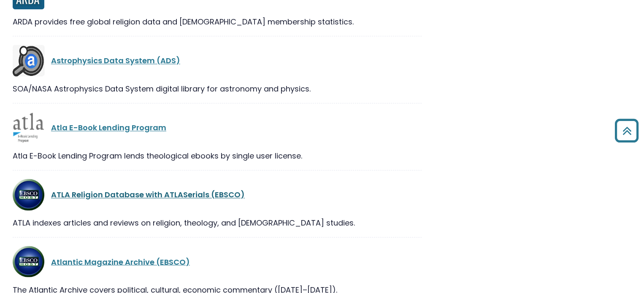 This screenshot has width=644, height=293. What do you see at coordinates (120, 262) in the screenshot?
I see `a: Atlantic Magazine Archive (EBSCO)` at bounding box center [120, 262].